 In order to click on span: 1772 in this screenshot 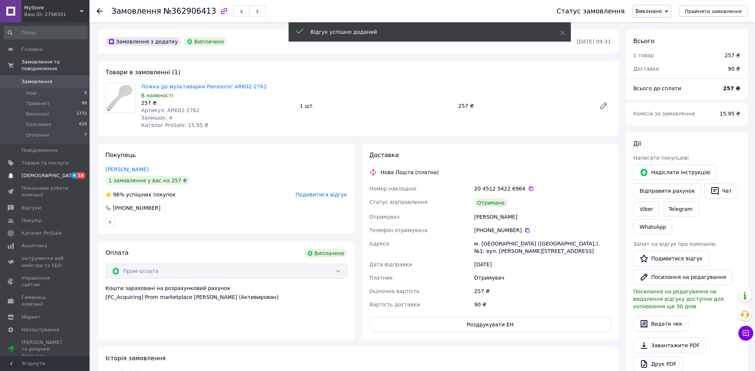, I will do `click(82, 114)`.